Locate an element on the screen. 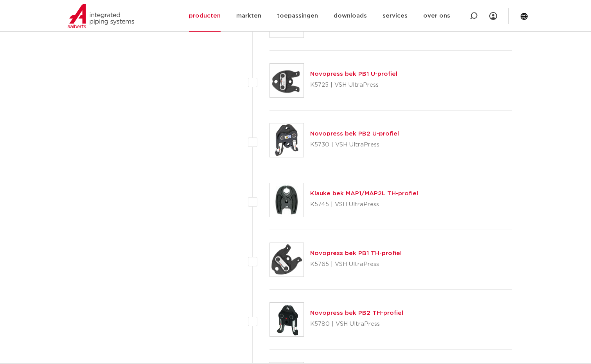  img: Thumbnail for Novopress bek PB1 TH-profiel is located at coordinates (287, 260).